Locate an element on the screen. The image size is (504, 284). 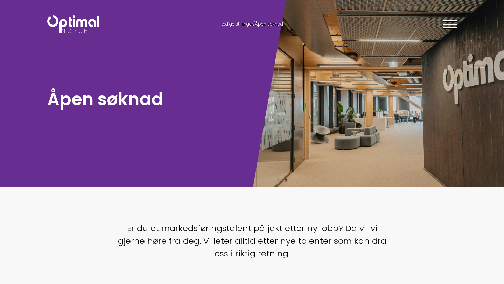
p: Er du et markedsføringstalent på jakt etter ny jobb? Da vil vi gjerne høre fra deg. Vi leter allt... is located at coordinates (252, 241).